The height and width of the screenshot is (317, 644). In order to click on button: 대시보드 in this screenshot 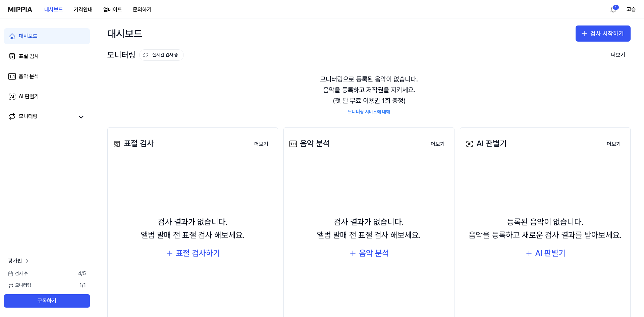, I will do `click(53, 9)`.